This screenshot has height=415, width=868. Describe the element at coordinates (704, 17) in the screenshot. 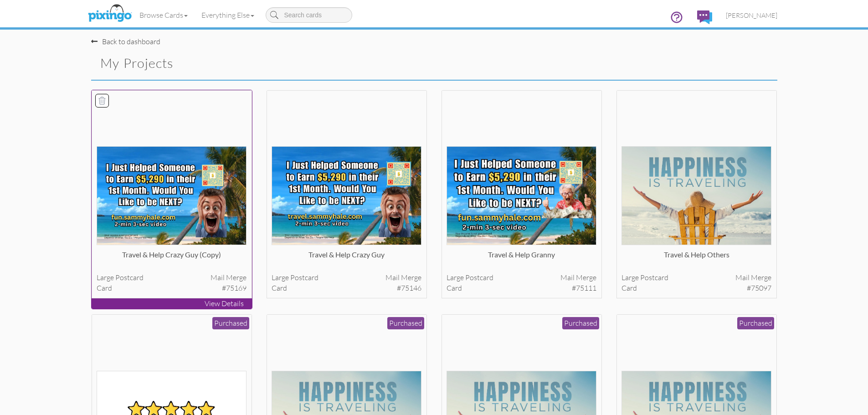

I see `img: comments.svg` at that location.